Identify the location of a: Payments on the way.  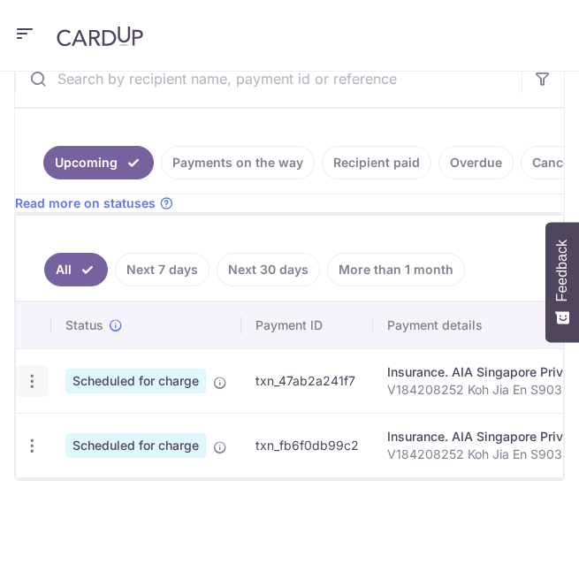
(238, 163).